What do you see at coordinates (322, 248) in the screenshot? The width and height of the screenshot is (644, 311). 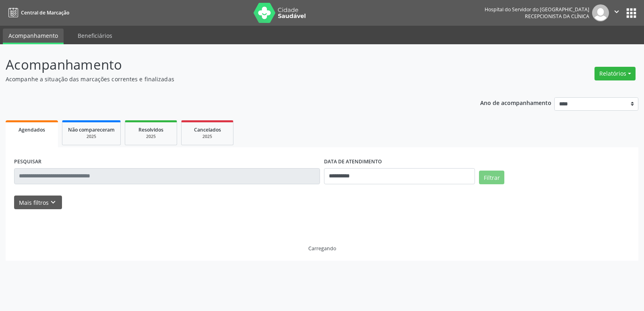 I see `div: Carregando` at bounding box center [322, 248].